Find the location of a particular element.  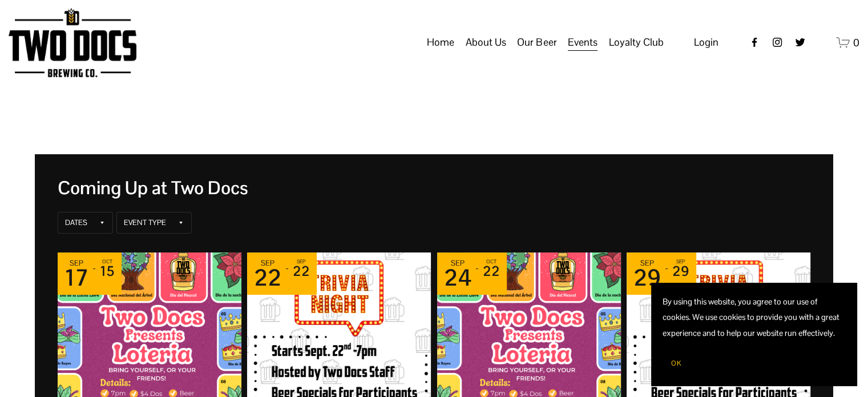

div: 24 is located at coordinates (458, 278).